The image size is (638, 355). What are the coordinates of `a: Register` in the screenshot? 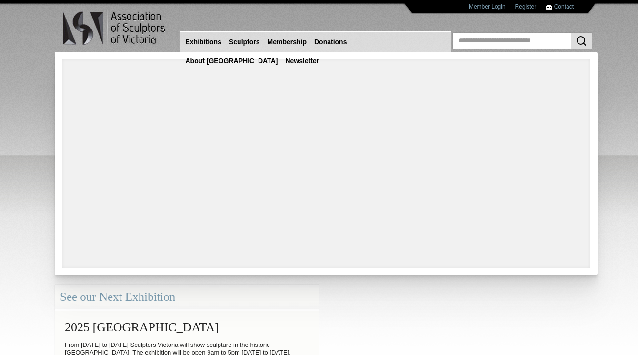 It's located at (525, 7).